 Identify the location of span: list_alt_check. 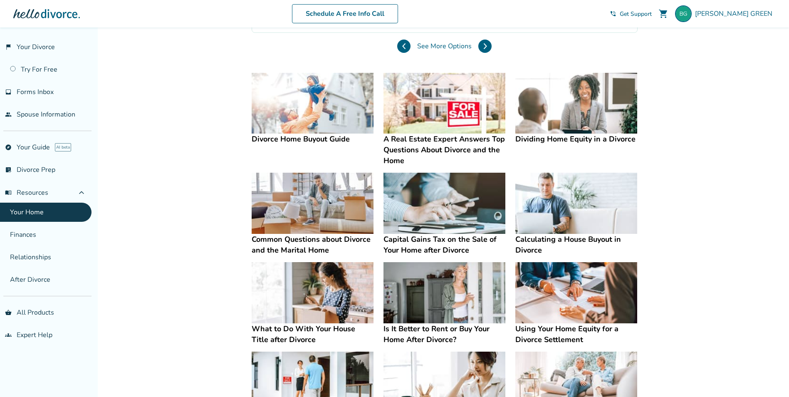
(8, 170).